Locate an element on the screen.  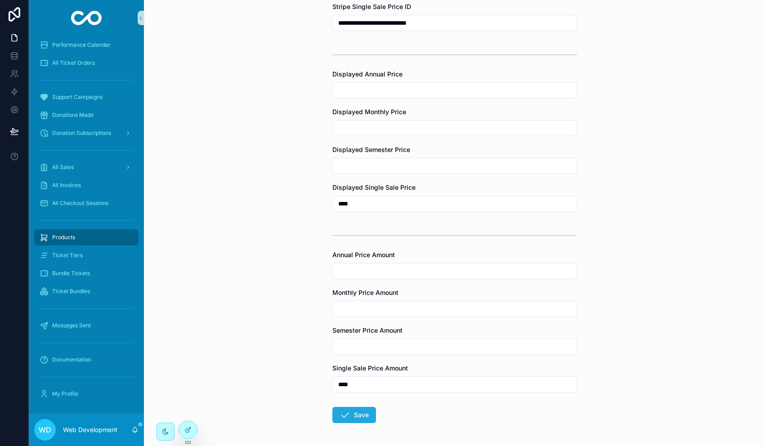
span: Annual Price Amount is located at coordinates (363, 255).